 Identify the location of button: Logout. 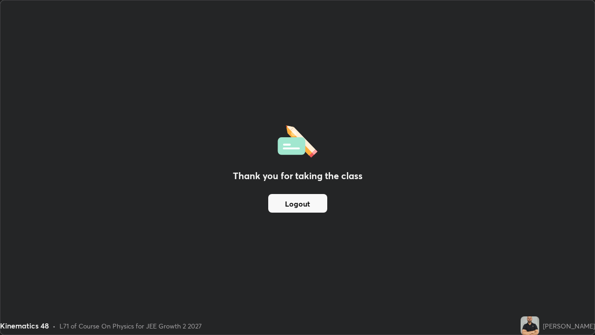
(297, 203).